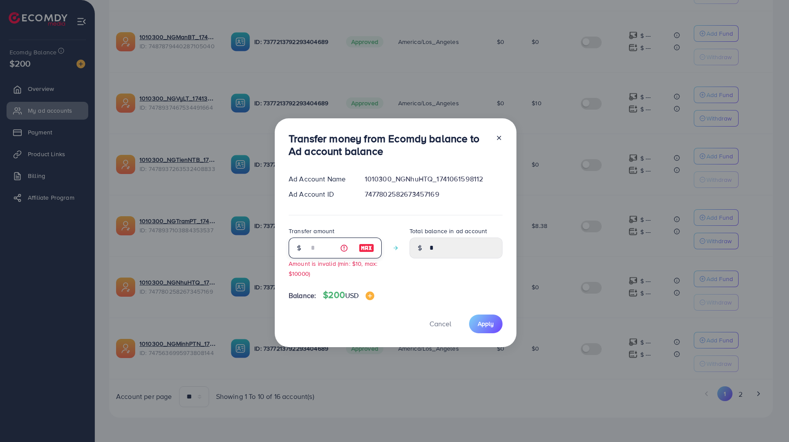 This screenshot has width=789, height=442. What do you see at coordinates (389, 145) in the screenshot?
I see `h3: Transfer money from Ecomdy balance to Ad account balance` at bounding box center [389, 145].